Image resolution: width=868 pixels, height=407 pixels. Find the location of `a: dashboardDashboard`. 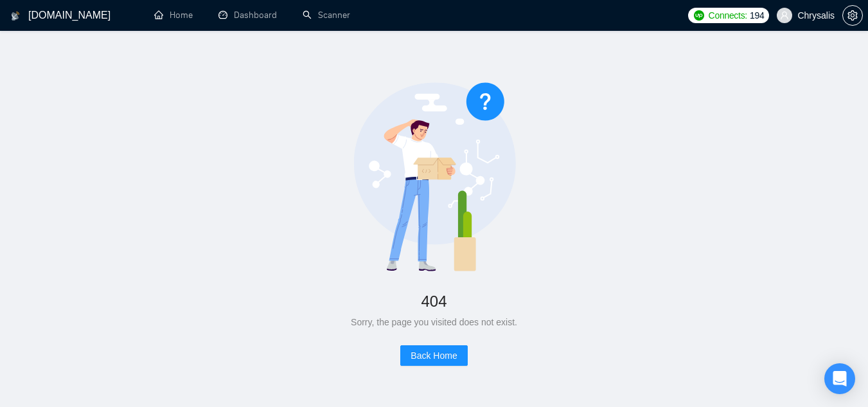

a: dashboardDashboard is located at coordinates (248, 15).